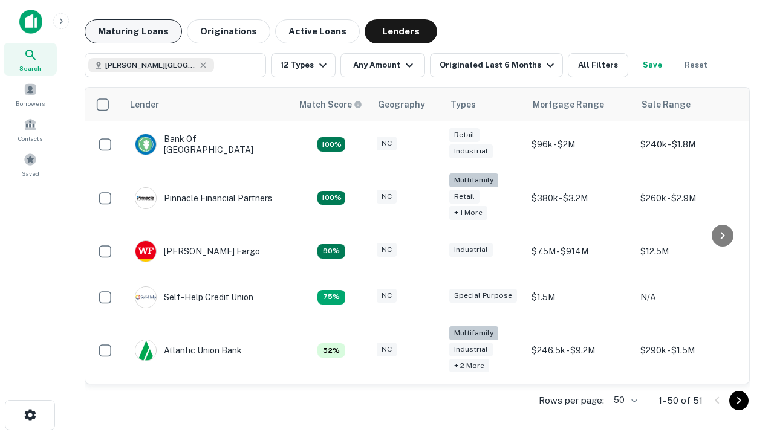  I want to click on button: 12 Types, so click(303, 65).